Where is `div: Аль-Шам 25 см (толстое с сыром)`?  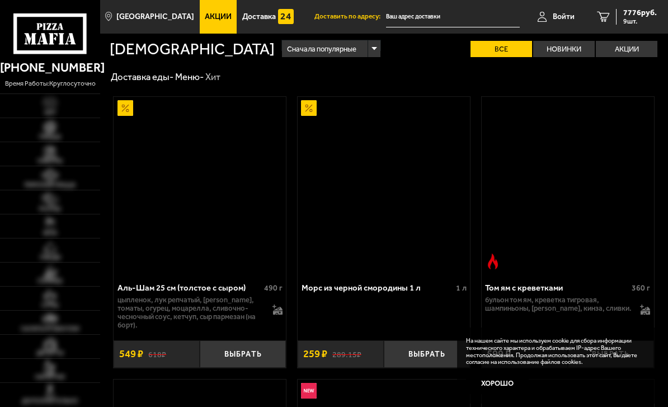 div: Аль-Шам 25 см (толстое с сыром) is located at coordinates (189, 288).